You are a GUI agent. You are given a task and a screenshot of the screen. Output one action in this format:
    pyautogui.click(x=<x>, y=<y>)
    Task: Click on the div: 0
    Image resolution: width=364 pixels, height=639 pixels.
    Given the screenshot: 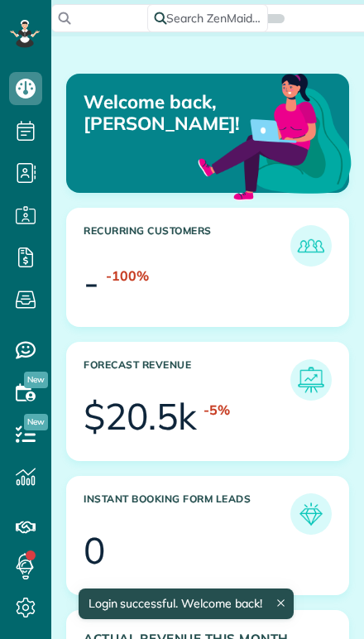 What is the action you would take?
    pyautogui.click(x=94, y=550)
    